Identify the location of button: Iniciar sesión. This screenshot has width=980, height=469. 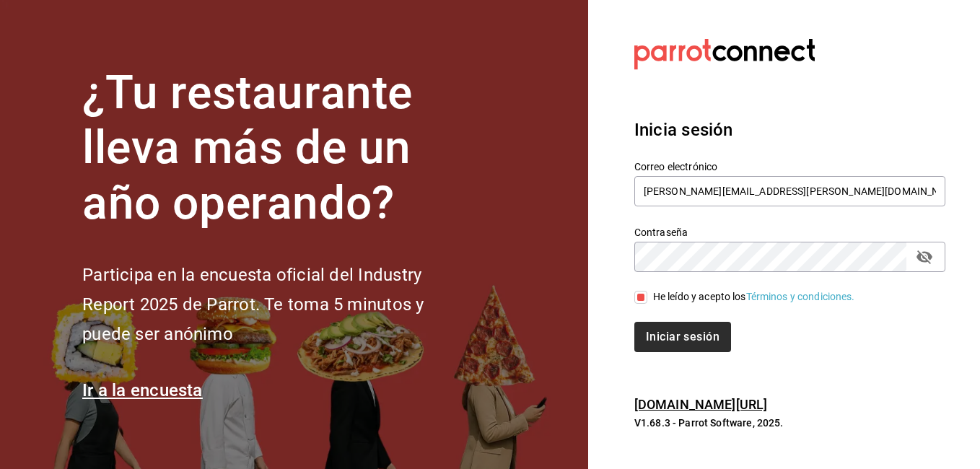
(683, 338).